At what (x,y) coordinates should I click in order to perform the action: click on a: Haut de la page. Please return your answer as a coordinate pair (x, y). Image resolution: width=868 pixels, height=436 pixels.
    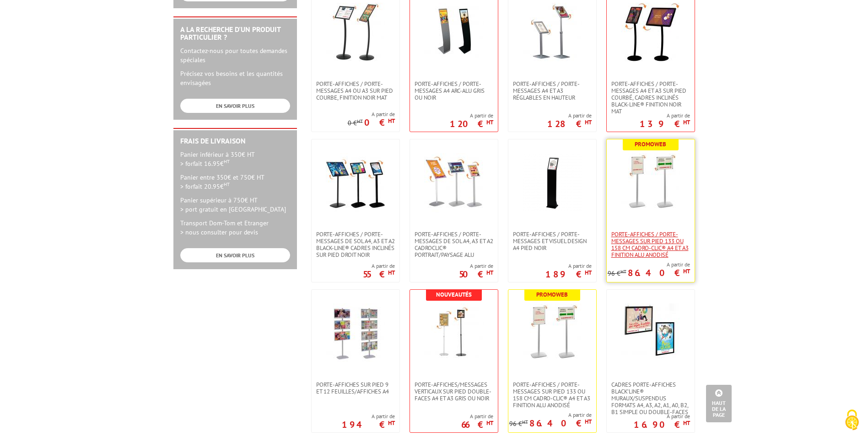
    Looking at the image, I should click on (719, 403).